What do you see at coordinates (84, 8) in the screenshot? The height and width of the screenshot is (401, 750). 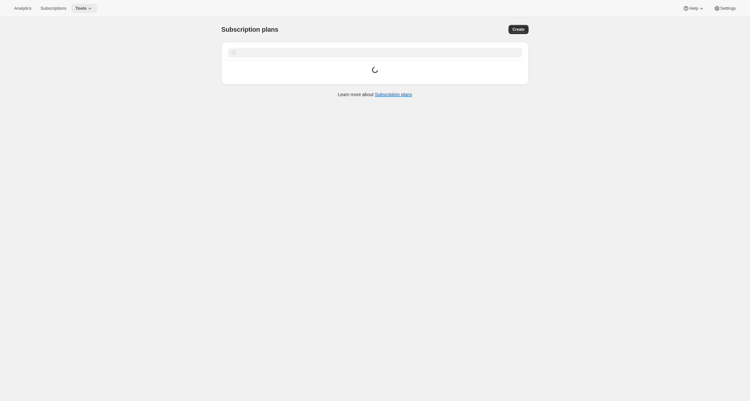 I see `button: Tools` at bounding box center [84, 8].